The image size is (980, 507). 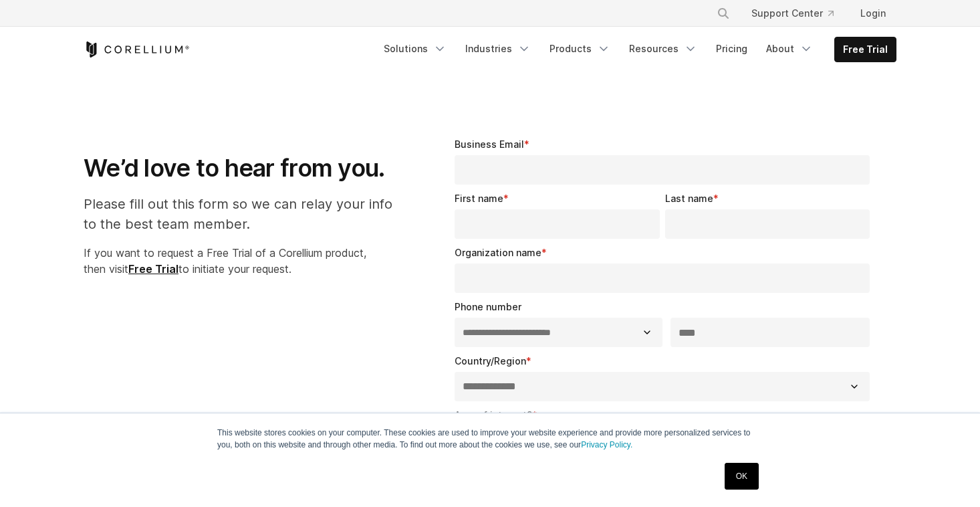 What do you see at coordinates (245, 261) in the screenshot?
I see `p: If you want to request a Free Trial of a Corellium product, then visit to initiate your request.` at bounding box center [245, 261].